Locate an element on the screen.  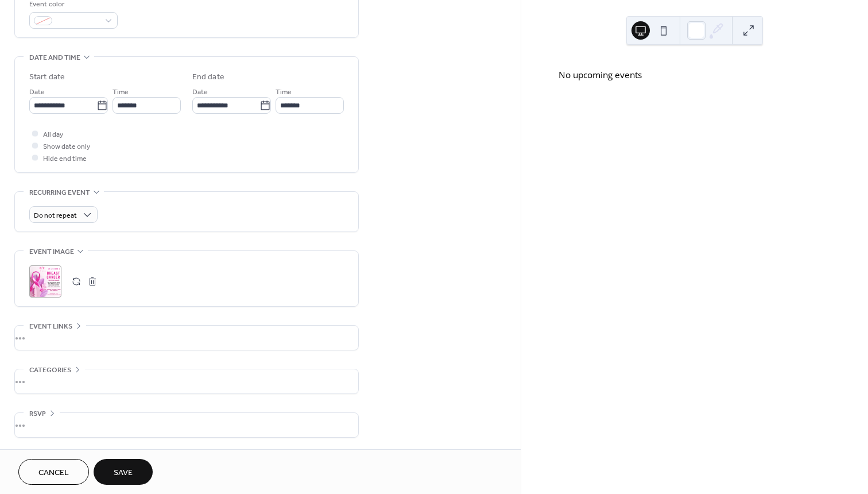
span: Date and time is located at coordinates (55, 58).